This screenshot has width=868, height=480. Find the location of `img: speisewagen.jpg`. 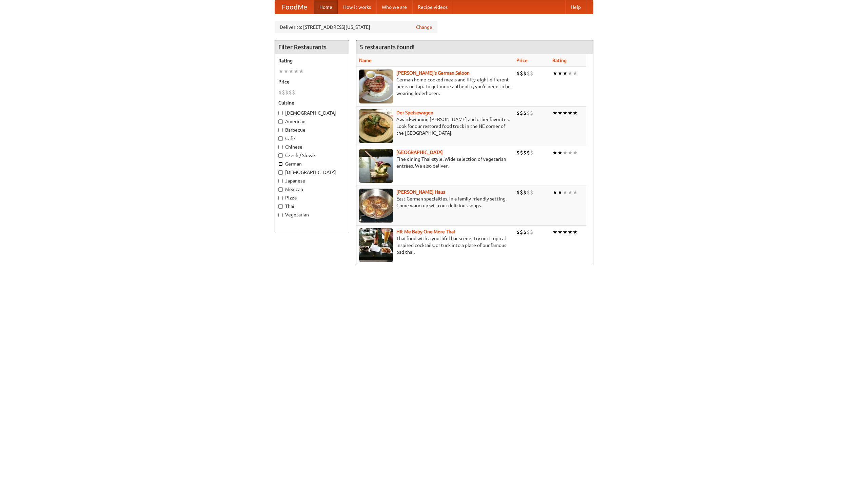

img: speisewagen.jpg is located at coordinates (376, 126).